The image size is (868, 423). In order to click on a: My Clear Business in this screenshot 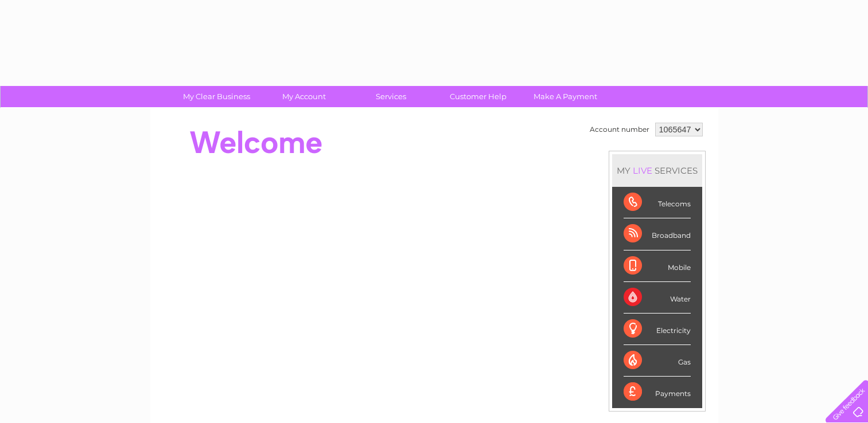, I will do `click(217, 96)`.